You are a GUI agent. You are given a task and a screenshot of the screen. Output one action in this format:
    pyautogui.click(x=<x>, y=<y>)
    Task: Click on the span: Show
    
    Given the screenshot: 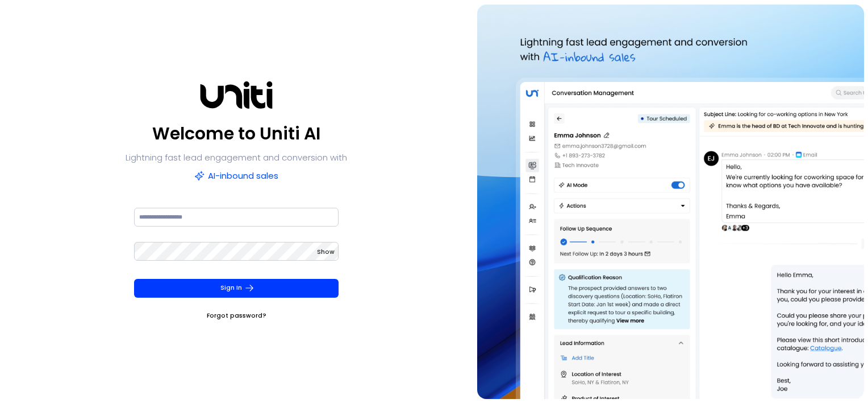 What is the action you would take?
    pyautogui.click(x=326, y=251)
    